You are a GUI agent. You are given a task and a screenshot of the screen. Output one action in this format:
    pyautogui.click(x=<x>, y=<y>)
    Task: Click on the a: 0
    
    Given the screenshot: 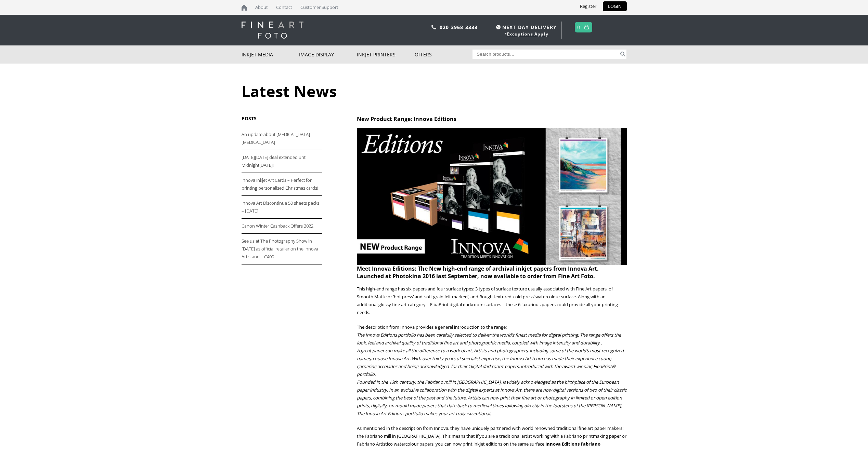 What is the action you would take?
    pyautogui.click(x=579, y=27)
    